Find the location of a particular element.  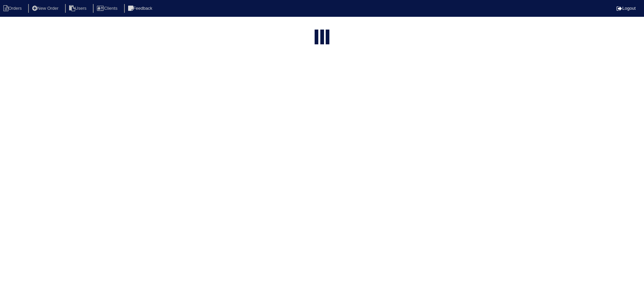

div: loading... is located at coordinates (322, 37).